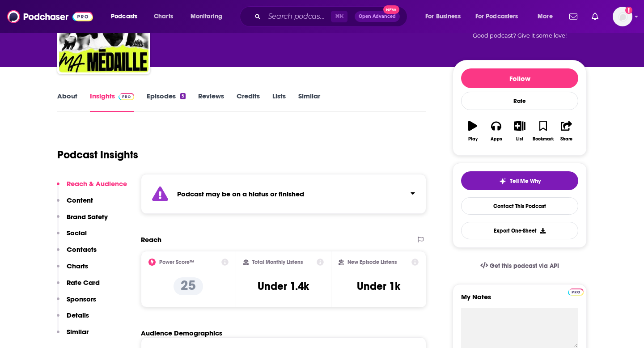  Describe the element at coordinates (151, 239) in the screenshot. I see `h2: Reach` at that location.